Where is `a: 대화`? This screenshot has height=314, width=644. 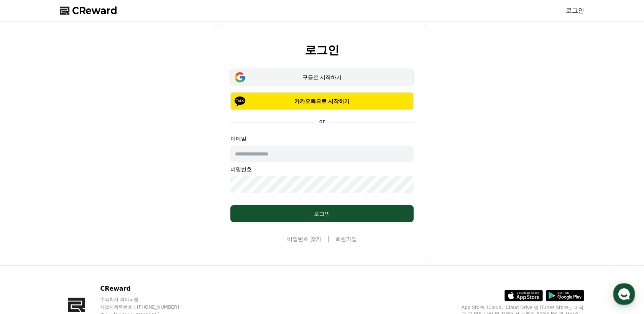
a: 대화 is located at coordinates (75, 252).